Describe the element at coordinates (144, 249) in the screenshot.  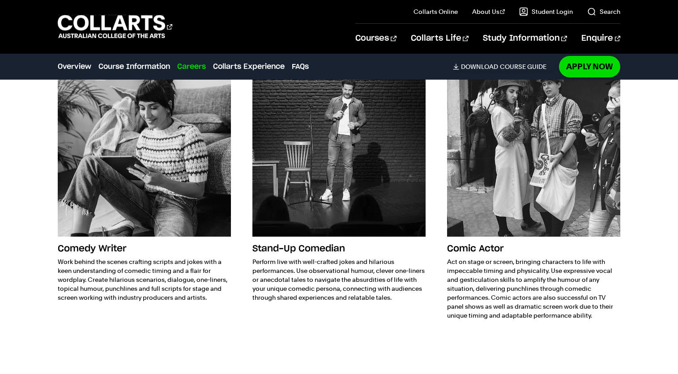
I see `h3: Comedy Writer` at that location.